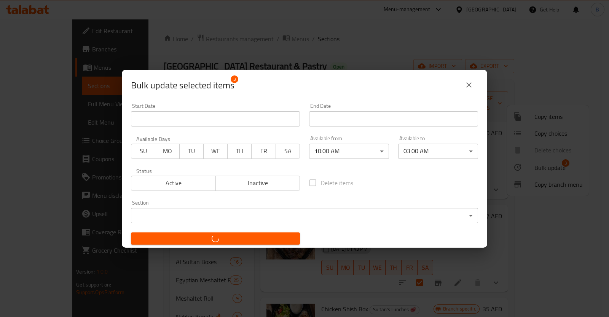 This screenshot has width=609, height=317. What do you see at coordinates (263, 151) in the screenshot?
I see `button: FR` at bounding box center [263, 151].